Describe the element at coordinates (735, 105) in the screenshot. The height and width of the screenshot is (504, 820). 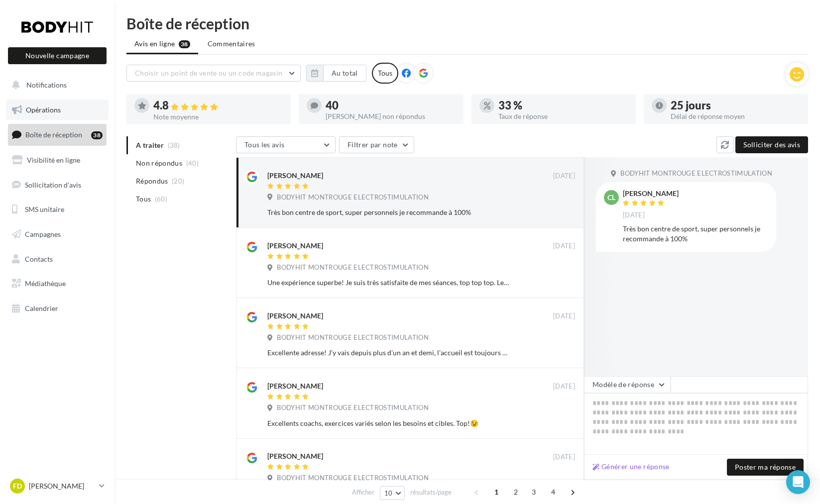
I see `div: 25 jours` at that location.